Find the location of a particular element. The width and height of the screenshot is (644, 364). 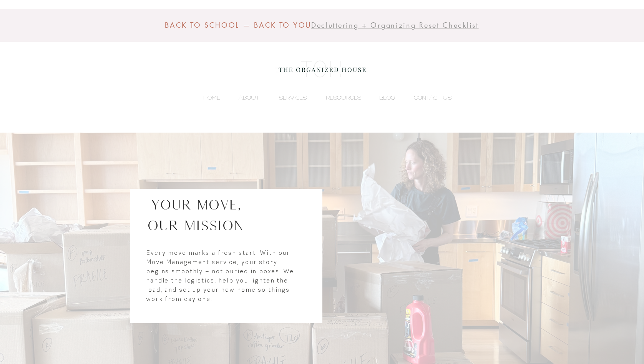

span: Decluttering + Organizing Reset Checklist is located at coordinates (395, 25).